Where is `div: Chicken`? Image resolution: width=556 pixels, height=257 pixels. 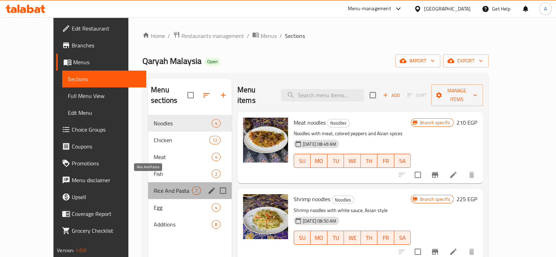
div: Chicken is located at coordinates (181, 140).